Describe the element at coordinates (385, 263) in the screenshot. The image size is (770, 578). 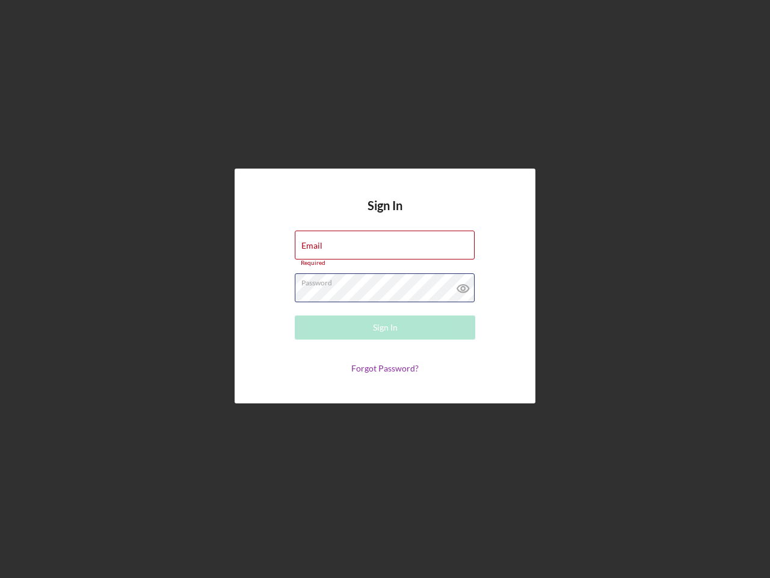
I see `div: Required` at that location.